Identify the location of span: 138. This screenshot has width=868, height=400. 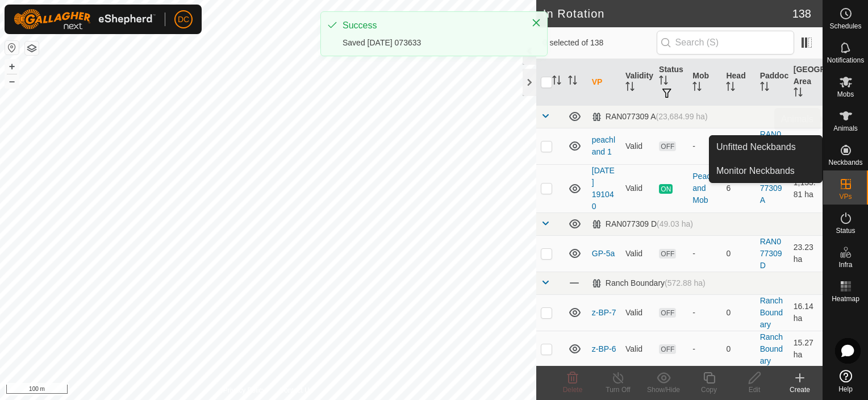
(802, 14).